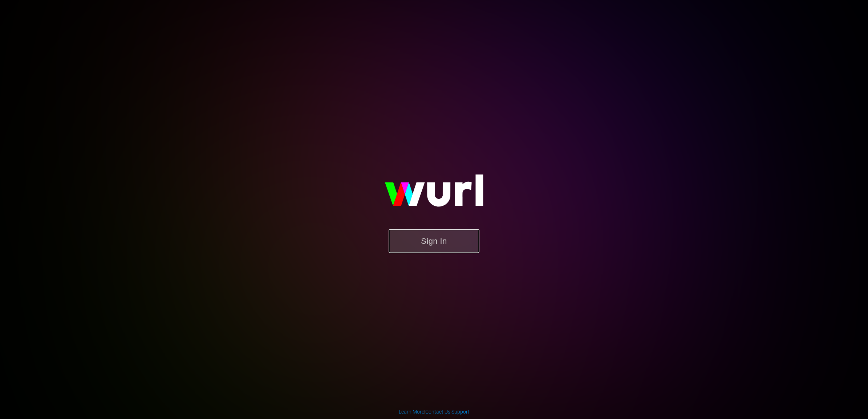  Describe the element at coordinates (412, 412) in the screenshot. I see `a: Learn More` at that location.